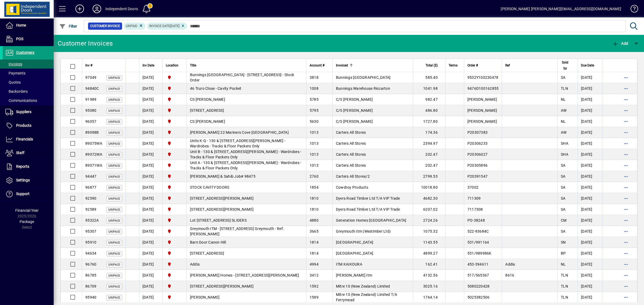 This screenshot has width=644, height=305. I want to click on span: 37002, so click(473, 187).